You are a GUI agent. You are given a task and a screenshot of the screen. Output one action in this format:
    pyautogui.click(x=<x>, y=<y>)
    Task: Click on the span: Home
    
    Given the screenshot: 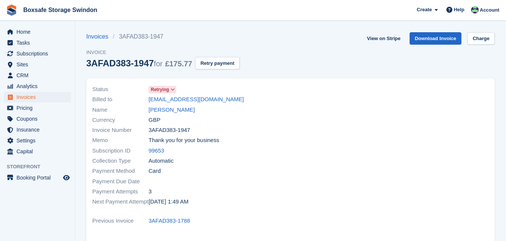 What is the action you would take?
    pyautogui.click(x=39, y=32)
    